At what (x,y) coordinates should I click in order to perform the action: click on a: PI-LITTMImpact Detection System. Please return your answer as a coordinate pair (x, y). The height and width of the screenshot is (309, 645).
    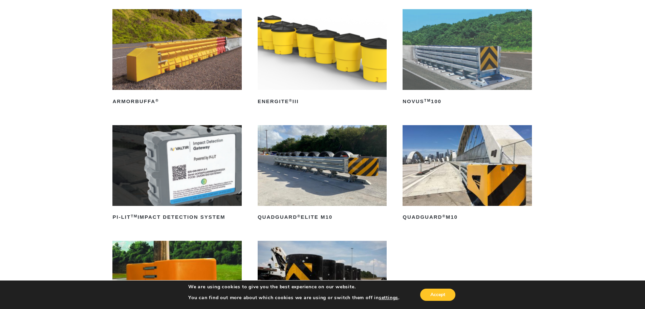
    Looking at the image, I should click on (177, 174).